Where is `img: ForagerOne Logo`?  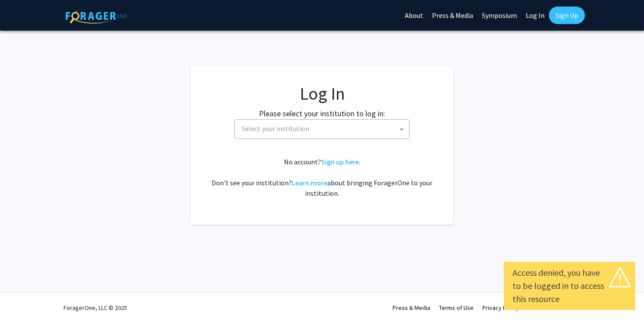 img: ForagerOne Logo is located at coordinates (97, 16).